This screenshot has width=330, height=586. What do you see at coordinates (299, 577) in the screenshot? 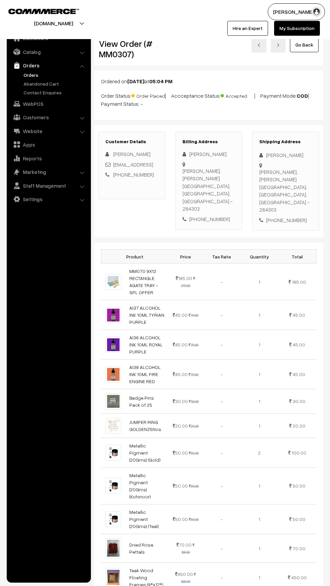
I see `span: 450.00` at bounding box center [299, 577].